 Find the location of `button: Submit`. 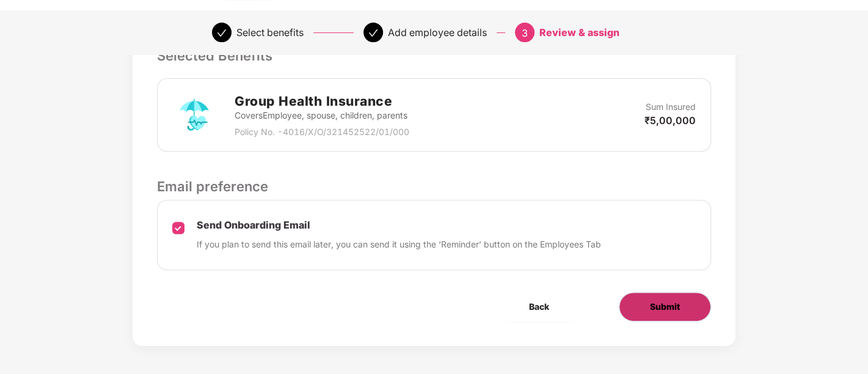

button: Submit is located at coordinates (665, 307).